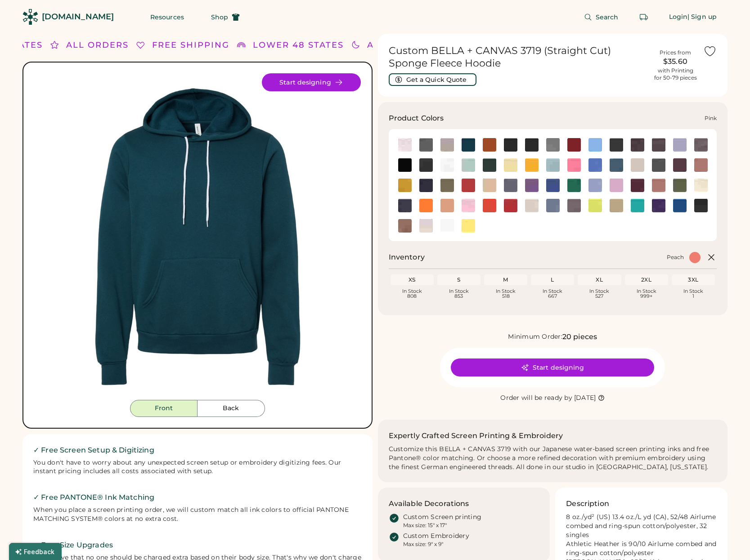 The width and height of the screenshot is (750, 560). I want to click on div: Strobe, so click(595, 205).